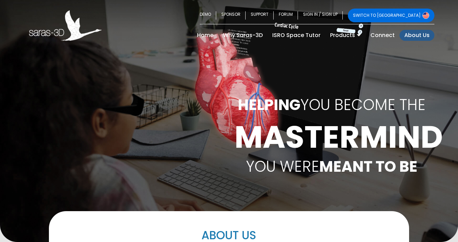  I want to click on a: ISRO Space Tutor, so click(296, 35).